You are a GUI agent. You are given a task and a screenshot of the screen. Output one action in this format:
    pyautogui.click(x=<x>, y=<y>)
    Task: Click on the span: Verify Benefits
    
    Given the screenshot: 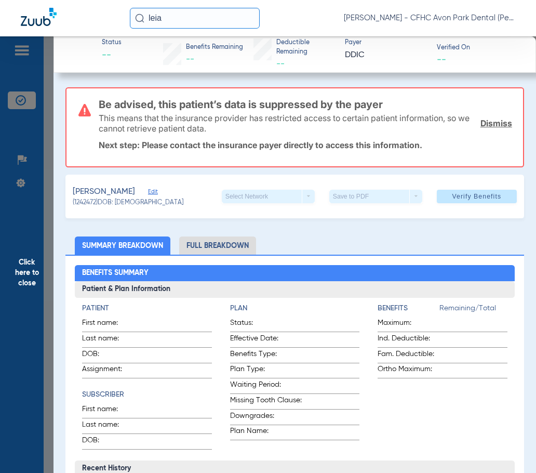 What is the action you would take?
    pyautogui.click(x=477, y=197)
    